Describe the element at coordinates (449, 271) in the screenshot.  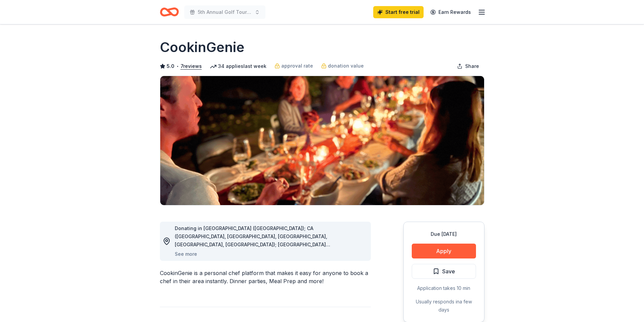
I see `span: Save` at that location.